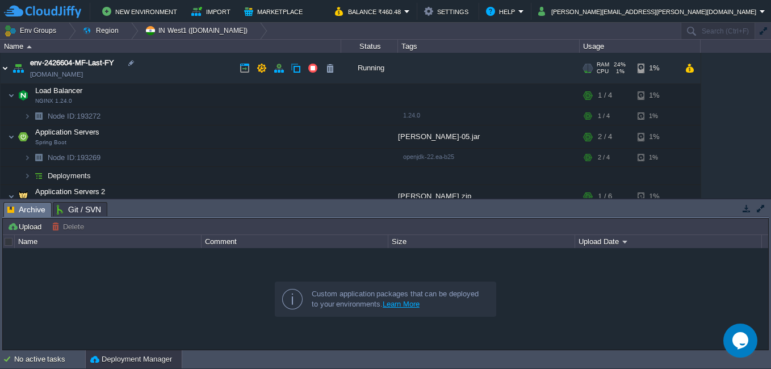  Describe the element at coordinates (74, 157) in the screenshot. I see `span: 193269` at that location.